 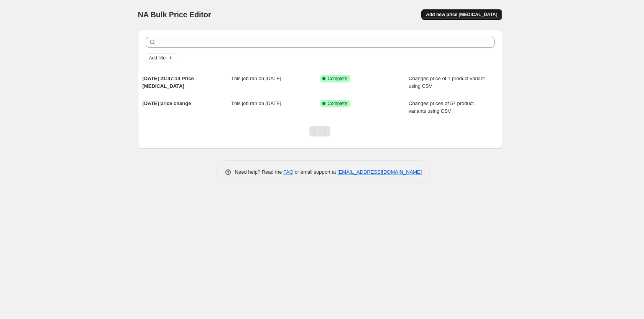 I want to click on span: Need help? Read the, so click(x=259, y=172).